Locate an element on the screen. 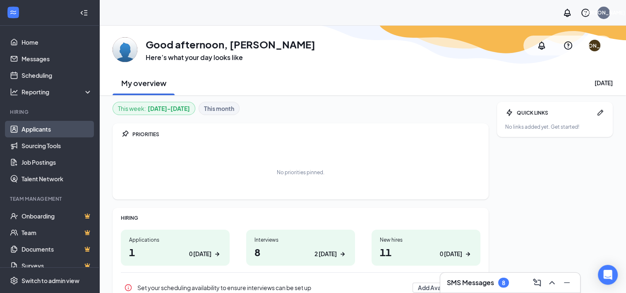 Image resolution: width=626 pixels, height=293 pixels. div: QUICK LINKS is located at coordinates (555, 113).